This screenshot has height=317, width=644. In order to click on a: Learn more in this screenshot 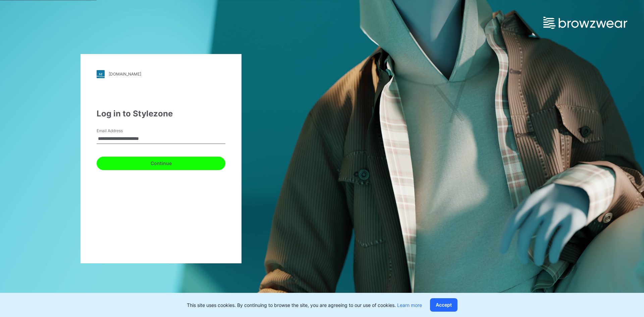, I will do `click(409, 305)`.